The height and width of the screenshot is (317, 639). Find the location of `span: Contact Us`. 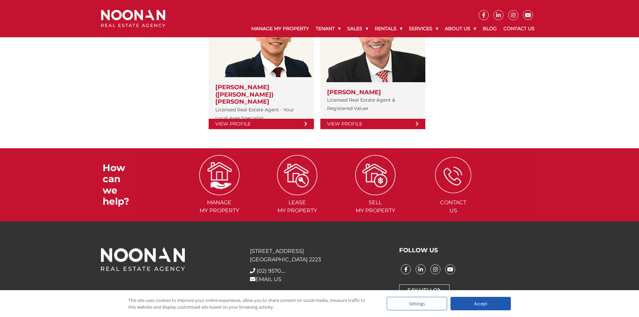

span: Contact Us is located at coordinates (453, 207).